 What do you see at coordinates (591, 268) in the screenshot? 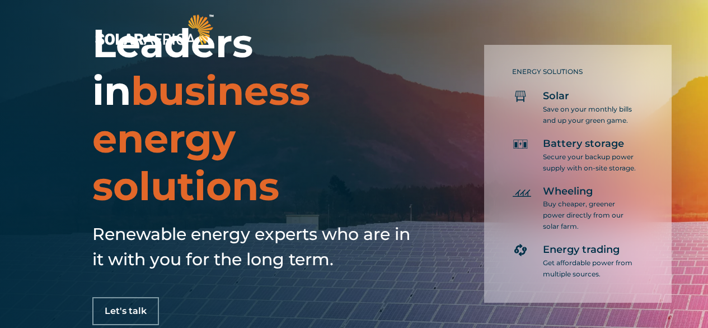
I see `p: Get affordable power from multiple sources.` at bounding box center [591, 268].